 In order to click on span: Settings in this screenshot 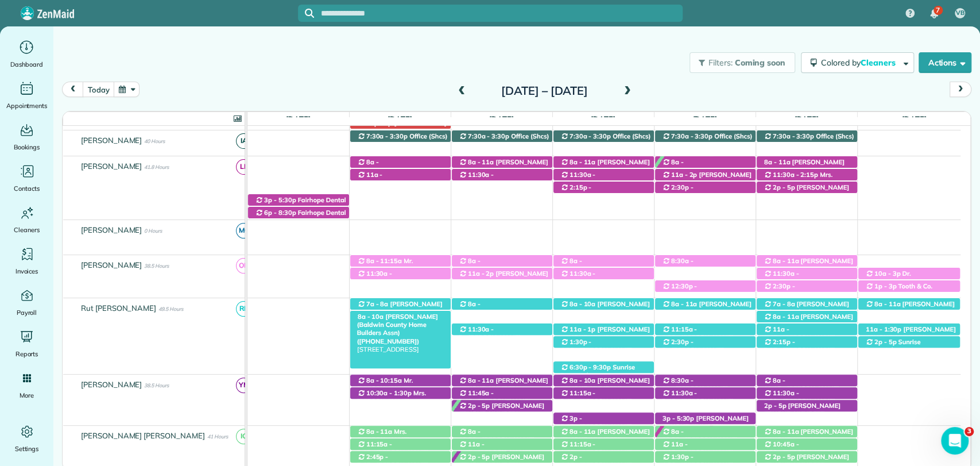, I will do `click(27, 448)`.